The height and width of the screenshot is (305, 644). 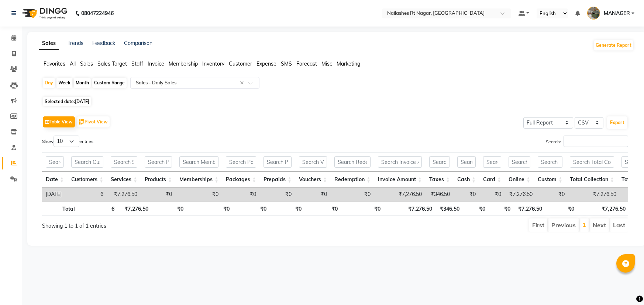 What do you see at coordinates (213, 64) in the screenshot?
I see `span: Inventory` at bounding box center [213, 64].